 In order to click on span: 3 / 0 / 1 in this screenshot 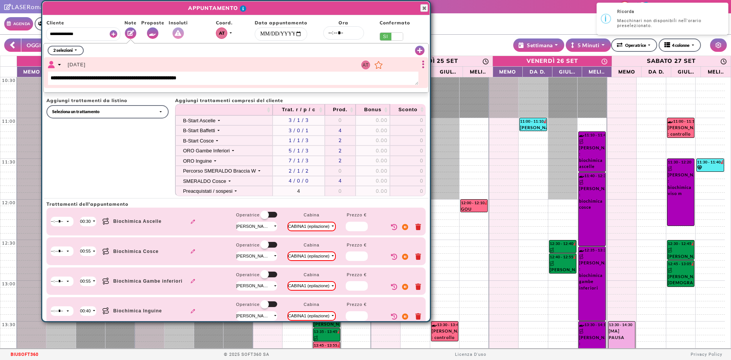, I will do `click(299, 130)`.